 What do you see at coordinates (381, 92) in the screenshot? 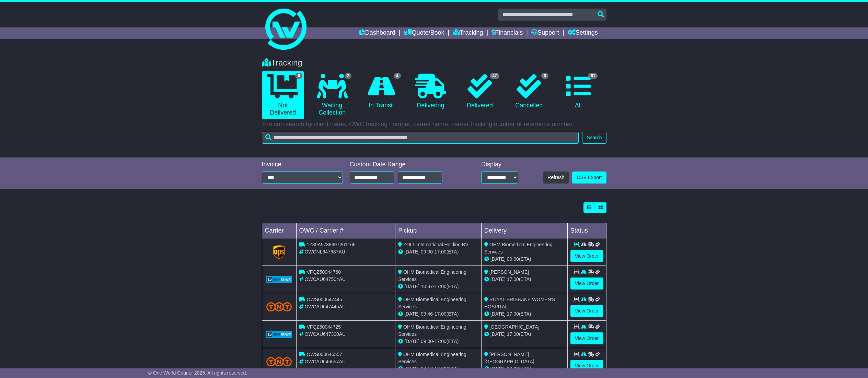
I see `a: 4 In Transit` at bounding box center [381, 92].